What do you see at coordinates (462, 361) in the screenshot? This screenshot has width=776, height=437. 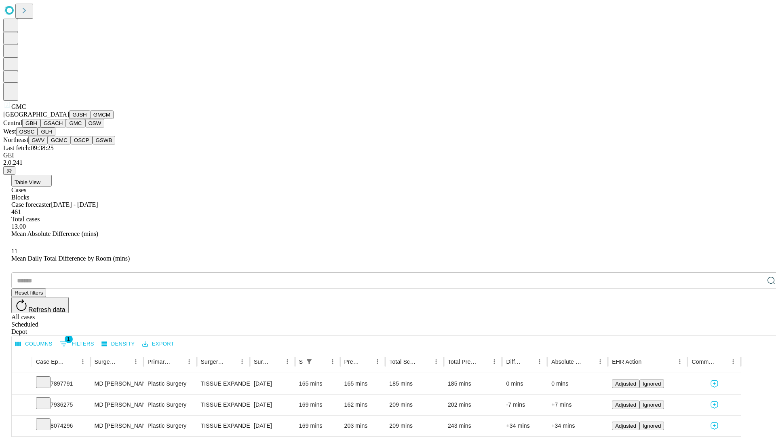 I see `div: Total Predicted Duration` at bounding box center [462, 361].